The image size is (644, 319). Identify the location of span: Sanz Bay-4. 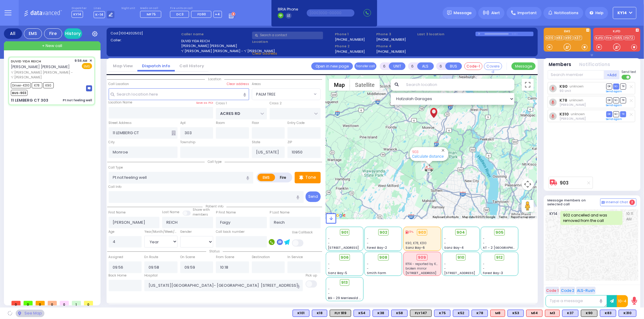
(454, 247).